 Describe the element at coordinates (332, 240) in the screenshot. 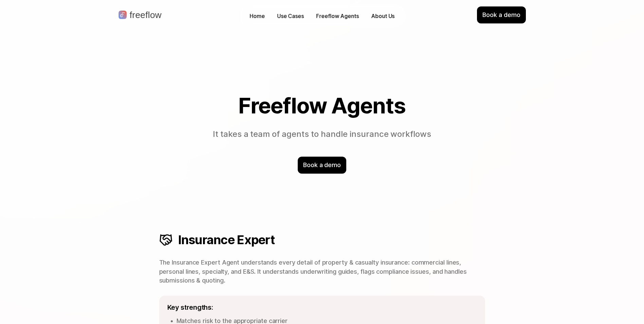

I see `h3: Insurance Expert` at that location.